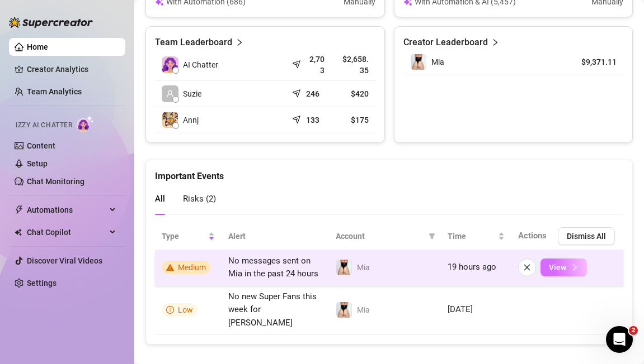  I want to click on article: $2,658.35, so click(353, 65).